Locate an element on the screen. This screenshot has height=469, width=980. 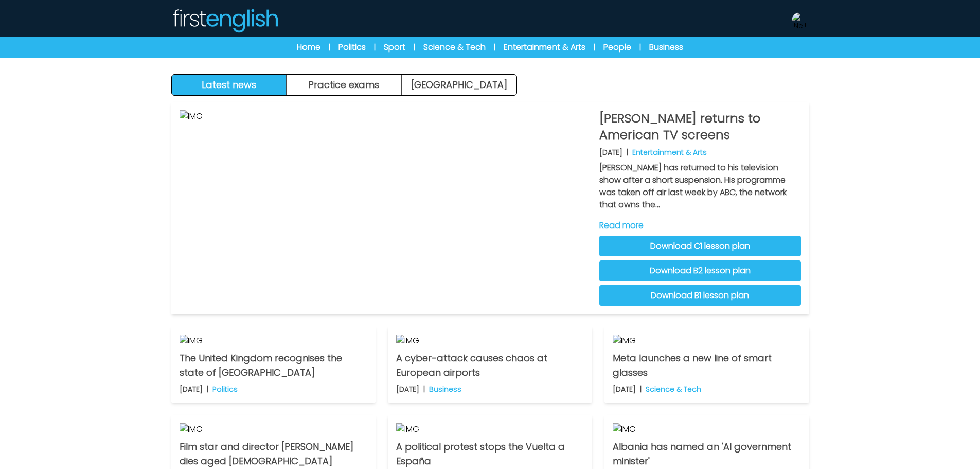
p: Entertainment & Arts is located at coordinates (670, 152).